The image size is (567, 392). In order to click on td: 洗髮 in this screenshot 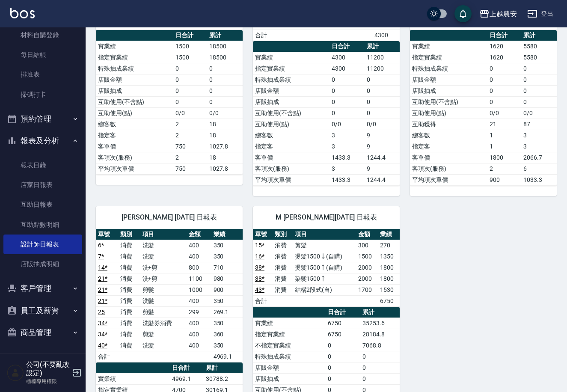, I will do `click(164, 345)`.